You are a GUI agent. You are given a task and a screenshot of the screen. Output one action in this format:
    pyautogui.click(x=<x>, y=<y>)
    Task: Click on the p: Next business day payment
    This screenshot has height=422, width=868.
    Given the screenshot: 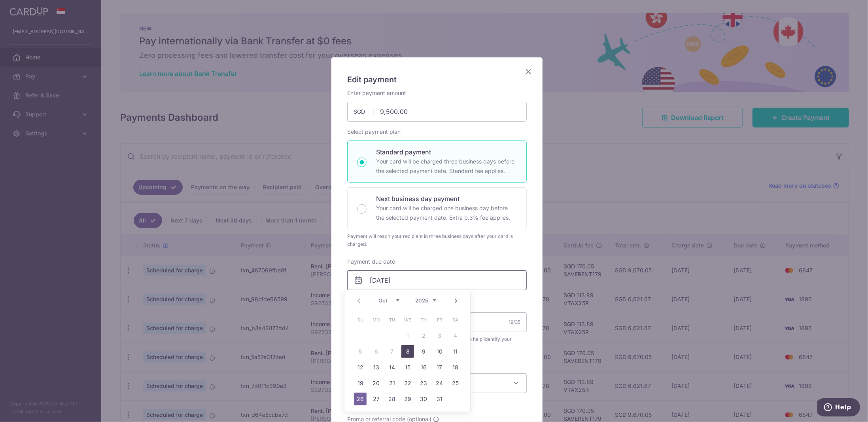 What is the action you would take?
    pyautogui.click(x=446, y=198)
    